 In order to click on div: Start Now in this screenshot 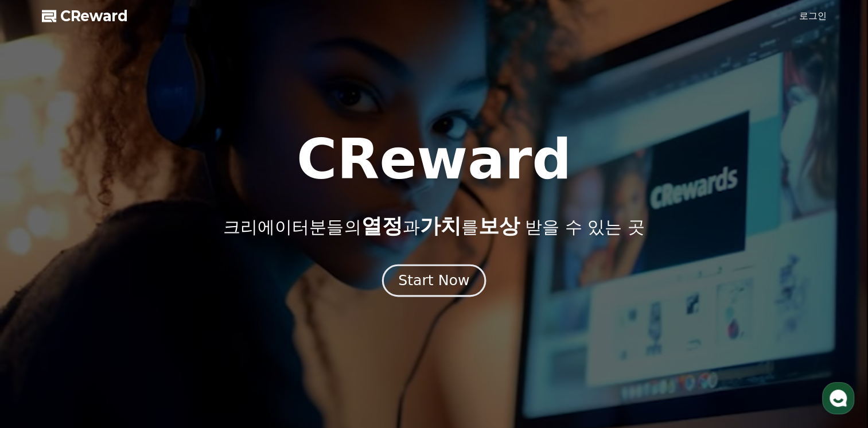, I will do `click(434, 281)`.